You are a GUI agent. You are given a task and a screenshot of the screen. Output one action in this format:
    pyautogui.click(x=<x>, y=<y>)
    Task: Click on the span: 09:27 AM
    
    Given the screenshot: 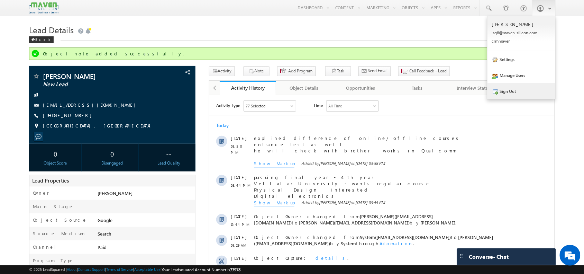 What is the action you would take?
    pyautogui.click(x=32, y=171)
    